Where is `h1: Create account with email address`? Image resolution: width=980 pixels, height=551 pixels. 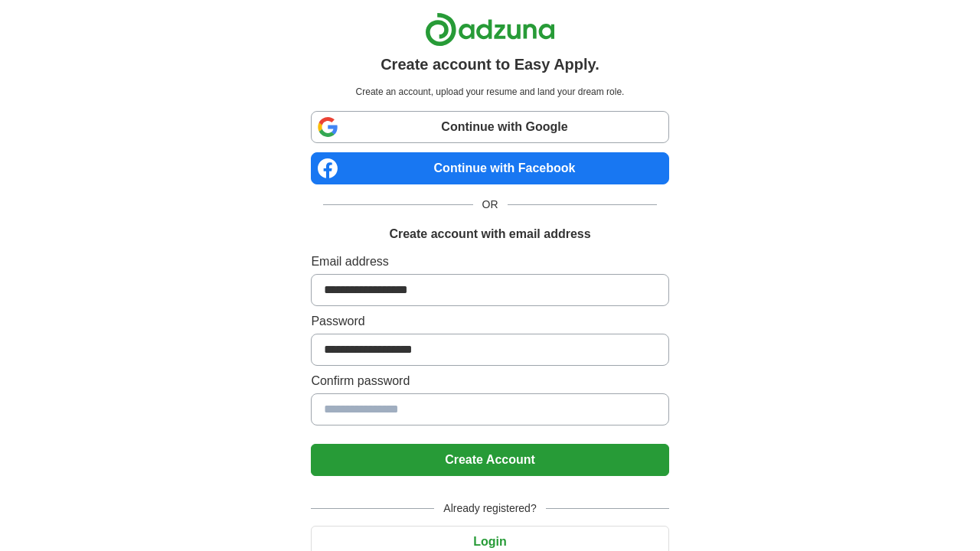
h1: Create account with email address is located at coordinates (490, 234).